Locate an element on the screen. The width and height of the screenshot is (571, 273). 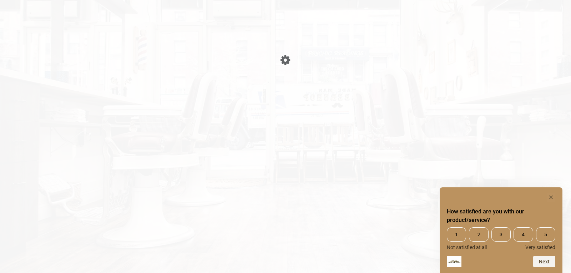
span: 1 is located at coordinates (457, 235).